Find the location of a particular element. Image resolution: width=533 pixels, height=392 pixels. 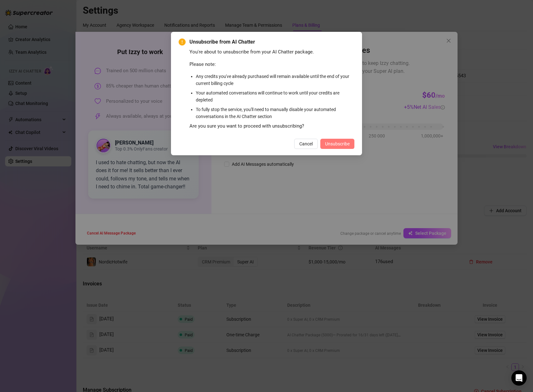

li: To fully stop the service, you'll need to manually disable your automated conversations in the AI... is located at coordinates (275, 113).